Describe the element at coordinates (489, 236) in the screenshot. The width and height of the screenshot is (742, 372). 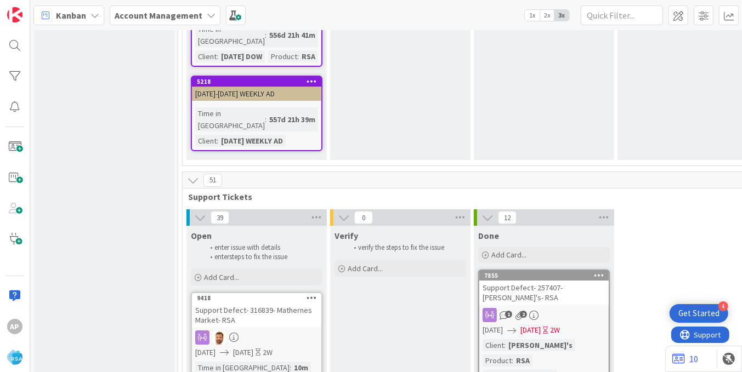
I see `span: Done` at that location.